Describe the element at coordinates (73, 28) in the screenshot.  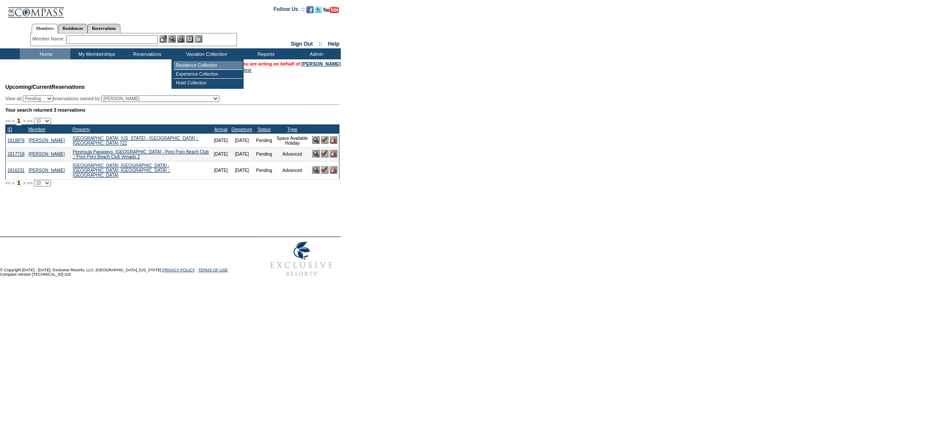
I see `a: Residences` at that location.